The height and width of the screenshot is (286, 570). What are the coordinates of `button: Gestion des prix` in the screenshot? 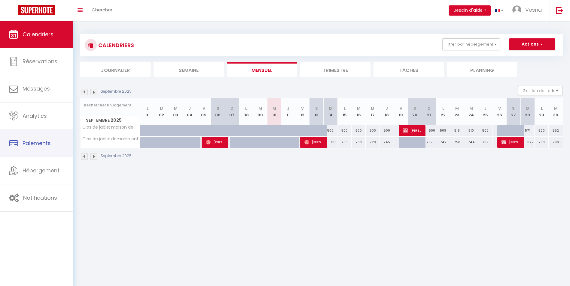 It's located at (540, 91).